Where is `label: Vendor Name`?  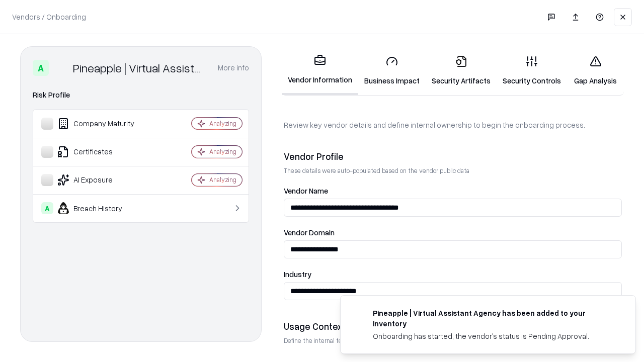
label: Vendor Name is located at coordinates (452, 191).